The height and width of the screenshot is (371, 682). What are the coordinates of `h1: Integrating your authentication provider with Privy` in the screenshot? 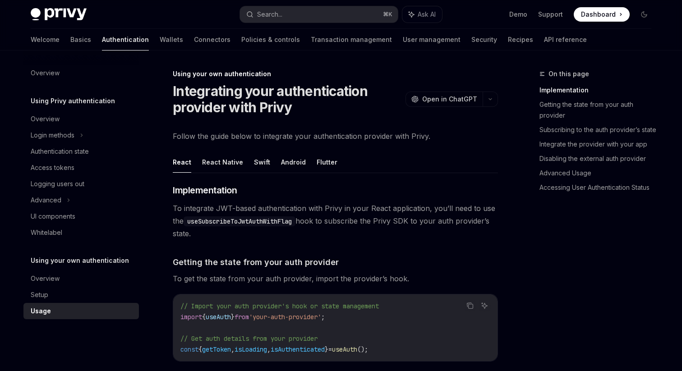 It's located at (287, 99).